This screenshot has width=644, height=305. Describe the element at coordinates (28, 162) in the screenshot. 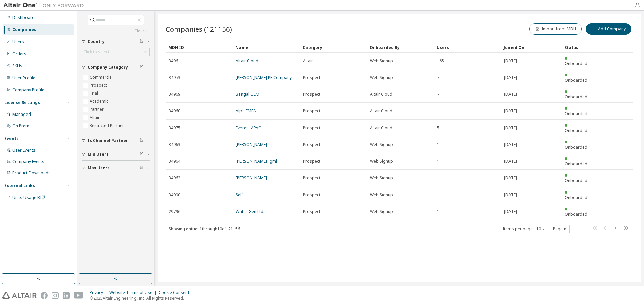

I see `div: Company Events` at that location.